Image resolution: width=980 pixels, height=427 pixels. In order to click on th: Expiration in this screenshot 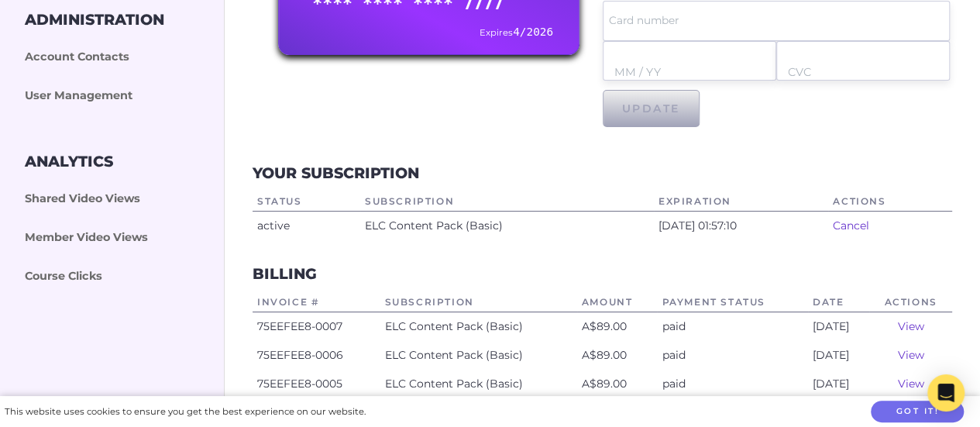, I will do `click(741, 201)`.